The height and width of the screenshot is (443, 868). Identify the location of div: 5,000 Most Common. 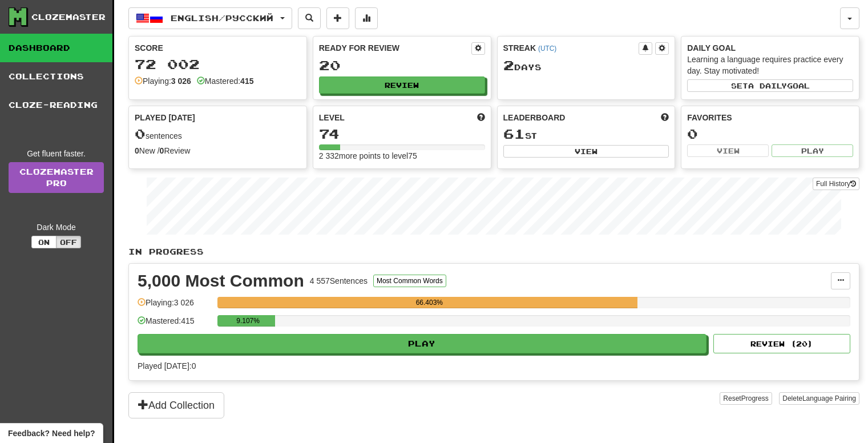
(221, 281).